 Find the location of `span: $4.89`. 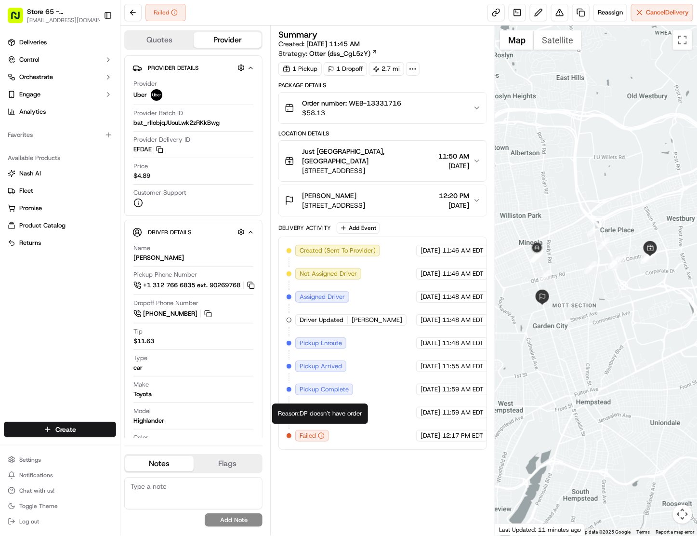

span: $4.89 is located at coordinates (142, 176).